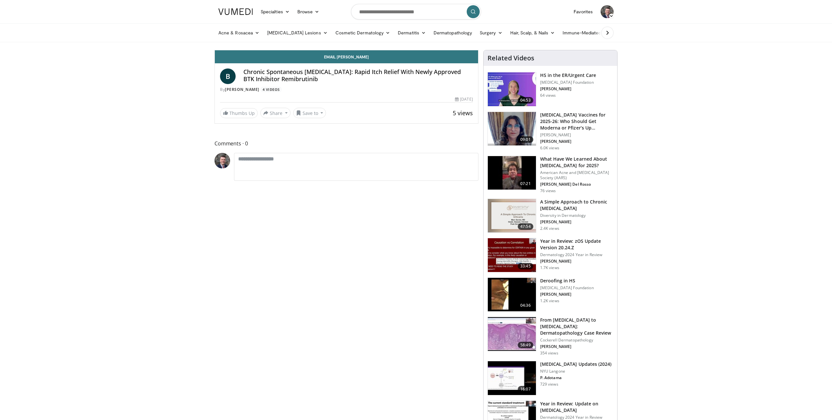  I want to click on img: dc941aa0-c6d2-40bd-ba0f-da81891a6313.png.150x105_q85_crop-smart_upscale.png, so click(512, 216).